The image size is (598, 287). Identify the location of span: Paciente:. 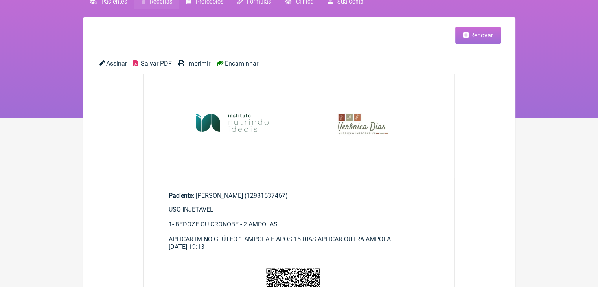
(181, 195).